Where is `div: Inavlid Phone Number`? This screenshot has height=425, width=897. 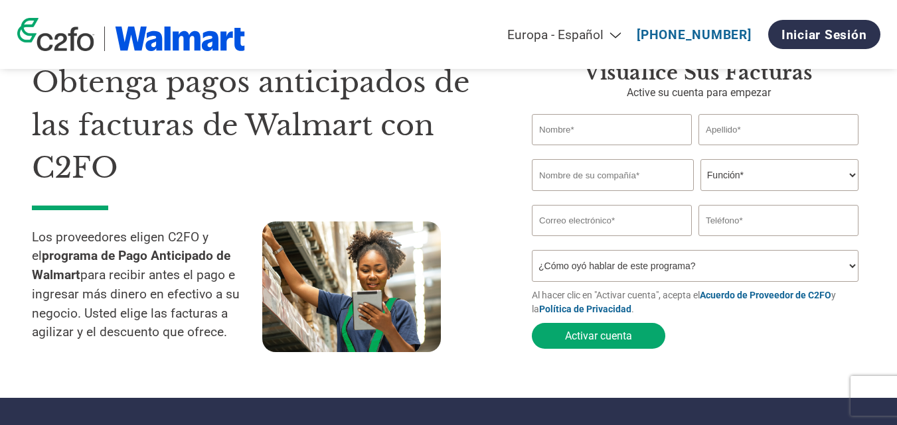 div: Inavlid Phone Number is located at coordinates (778, 241).